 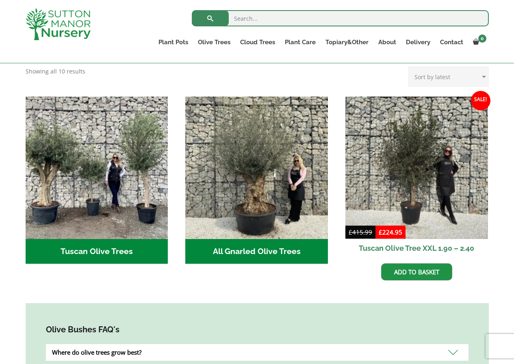 I want to click on h2: All Gnarled Olive Trees, so click(x=256, y=252).